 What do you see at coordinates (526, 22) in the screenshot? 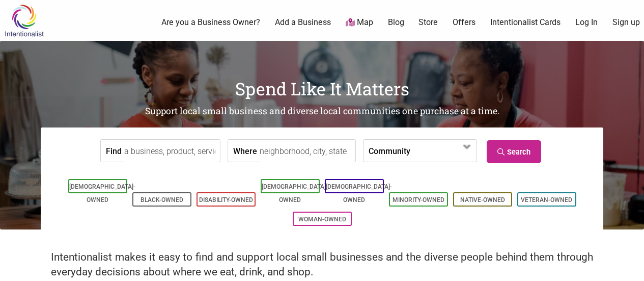
I see `a: Intentionalist Cards` at bounding box center [526, 22].